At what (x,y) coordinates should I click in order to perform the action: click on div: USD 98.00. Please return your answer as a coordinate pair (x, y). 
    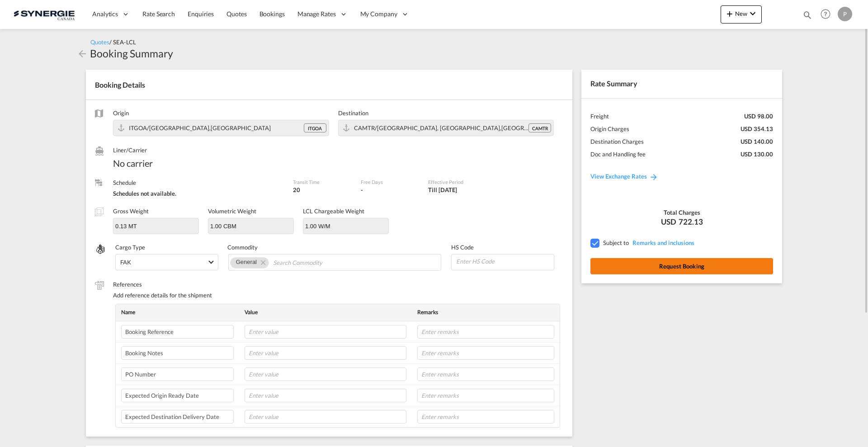
    Looking at the image, I should click on (759, 116).